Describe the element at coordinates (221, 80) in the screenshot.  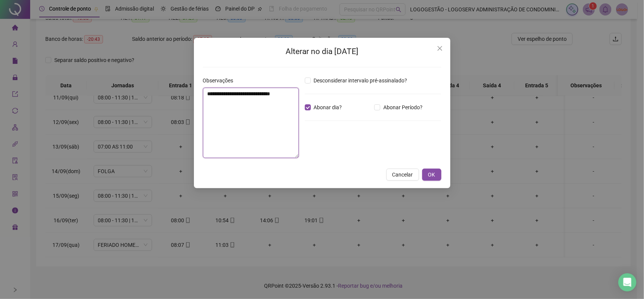
I see `label: Observações` at that location.